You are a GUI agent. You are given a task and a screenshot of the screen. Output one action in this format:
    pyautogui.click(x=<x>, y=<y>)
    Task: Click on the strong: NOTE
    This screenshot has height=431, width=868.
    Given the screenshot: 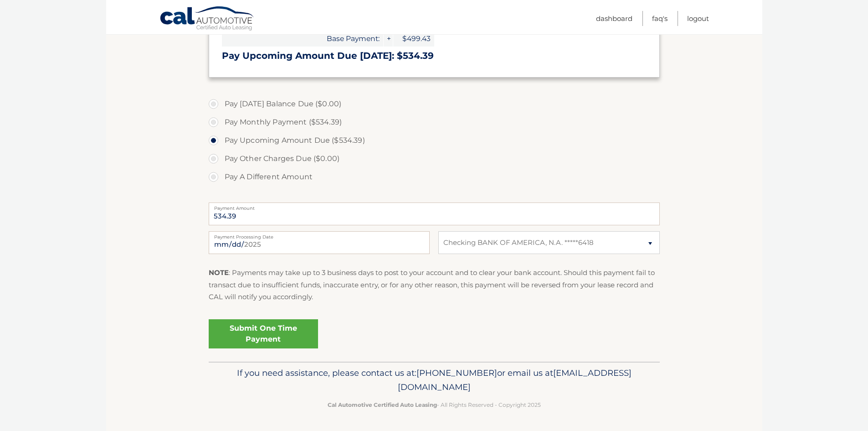 What is the action you would take?
    pyautogui.click(x=219, y=272)
    